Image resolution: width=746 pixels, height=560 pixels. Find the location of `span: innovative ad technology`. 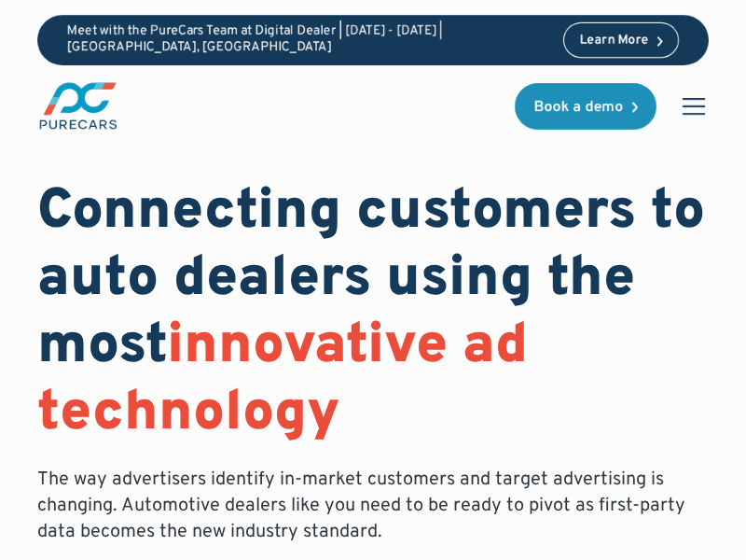

span: innovative ad technology is located at coordinates (283, 380).